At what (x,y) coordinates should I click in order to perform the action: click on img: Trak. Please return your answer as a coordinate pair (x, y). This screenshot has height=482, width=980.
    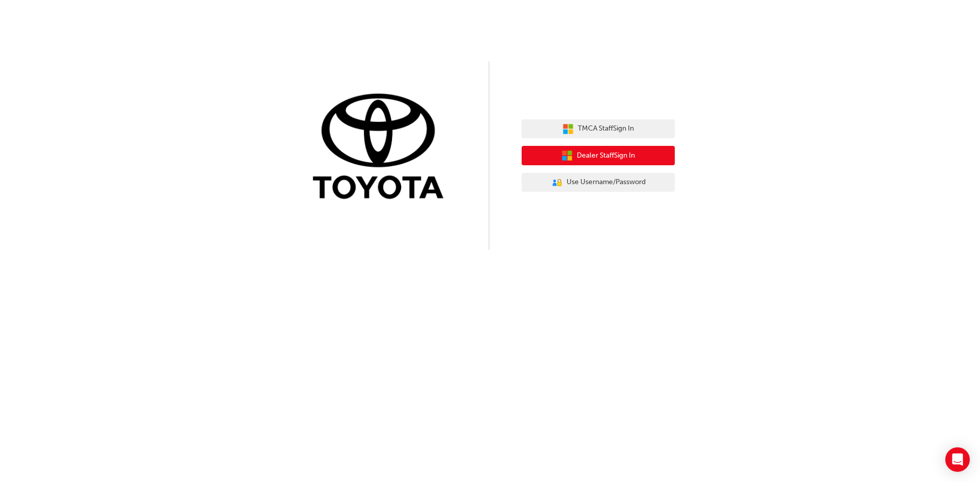
    Looking at the image, I should click on (382, 147).